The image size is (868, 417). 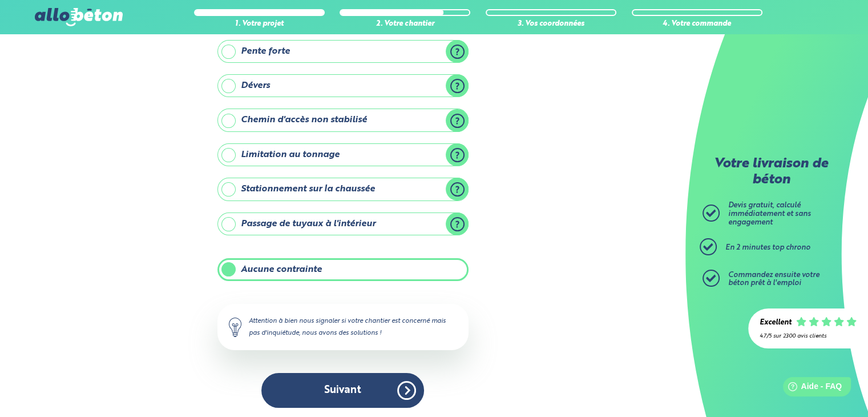 What do you see at coordinates (343, 155) in the screenshot?
I see `label: Limitation au tonnage` at bounding box center [343, 155].